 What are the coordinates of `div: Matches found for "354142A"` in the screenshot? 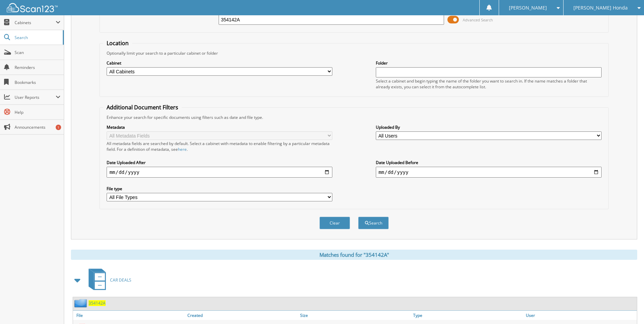 It's located at (354, 255).